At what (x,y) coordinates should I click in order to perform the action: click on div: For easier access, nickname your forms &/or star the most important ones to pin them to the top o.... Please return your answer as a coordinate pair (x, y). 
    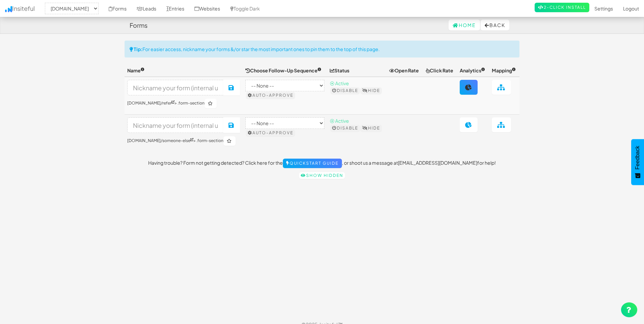
    Looking at the image, I should click on (322, 49).